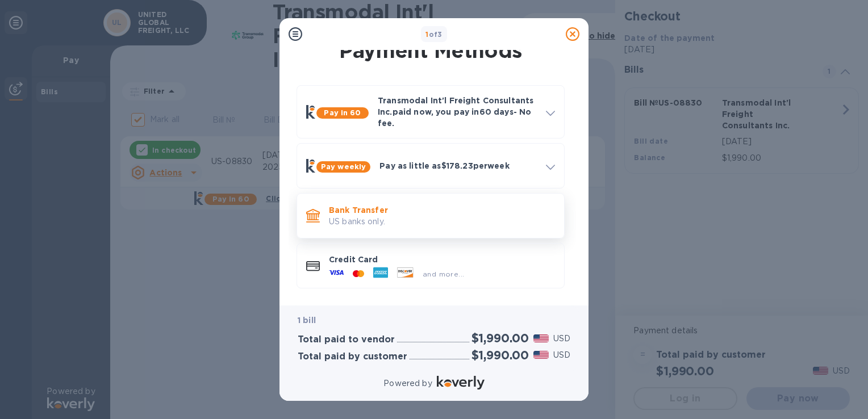 The width and height of the screenshot is (868, 419). What do you see at coordinates (426, 34) in the screenshot?
I see `span: 1` at bounding box center [426, 34].